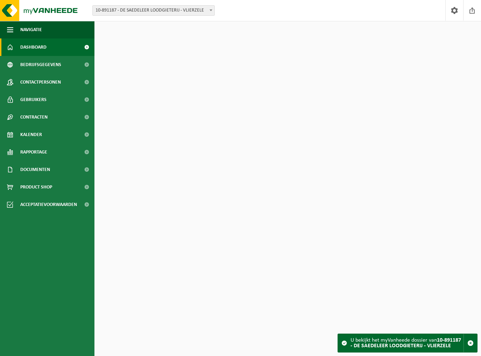 The image size is (481, 356). I want to click on span: Product Shop, so click(36, 187).